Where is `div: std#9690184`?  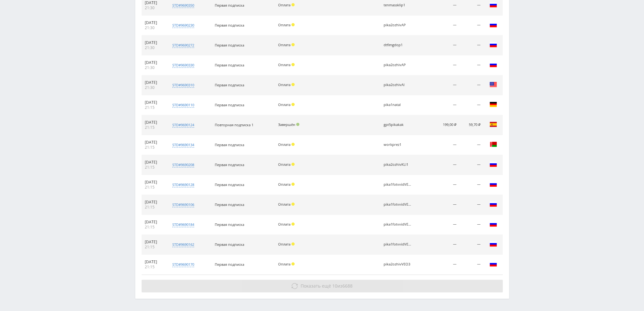
div: std#9690184 is located at coordinates (183, 225).